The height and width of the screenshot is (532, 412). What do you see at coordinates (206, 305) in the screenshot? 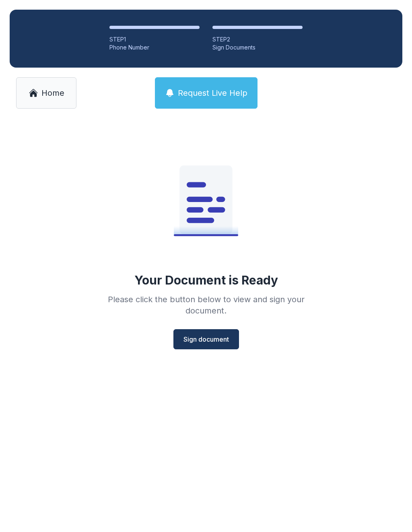
I see `div: Please click the button below to view and sign your document.` at bounding box center [206, 305].